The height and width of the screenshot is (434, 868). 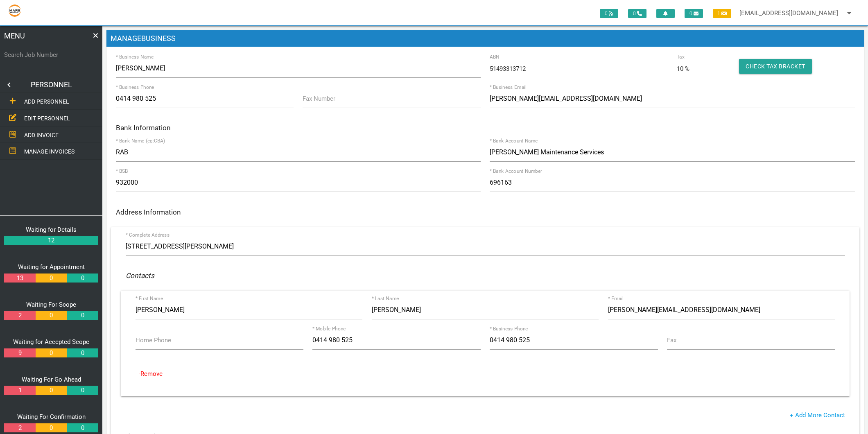 I want to click on label: Home Phone, so click(x=153, y=340).